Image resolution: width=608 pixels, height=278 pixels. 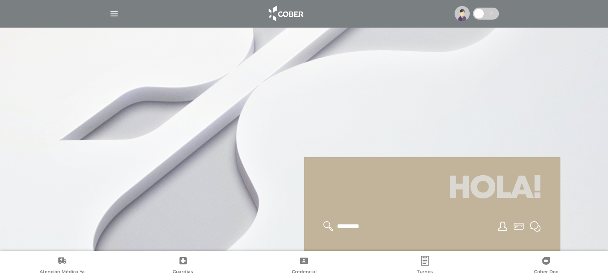 I want to click on a: Guardias, so click(x=183, y=266).